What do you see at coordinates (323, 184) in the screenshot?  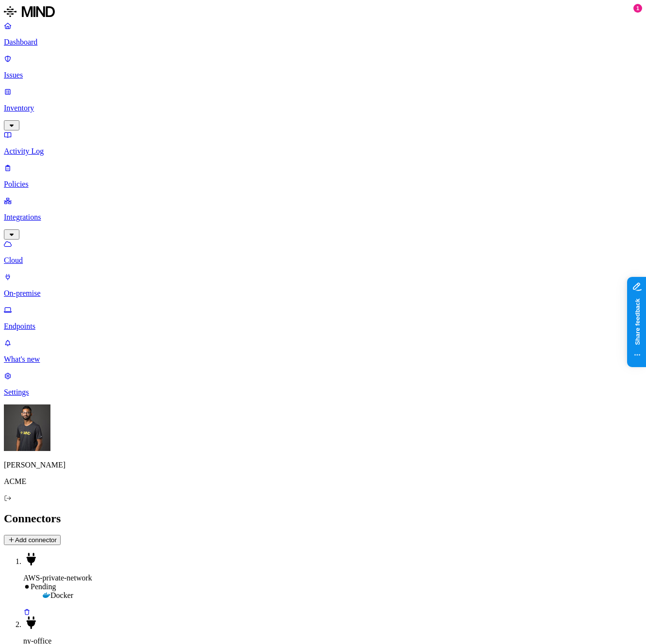 I see `p: Policies` at bounding box center [323, 184].